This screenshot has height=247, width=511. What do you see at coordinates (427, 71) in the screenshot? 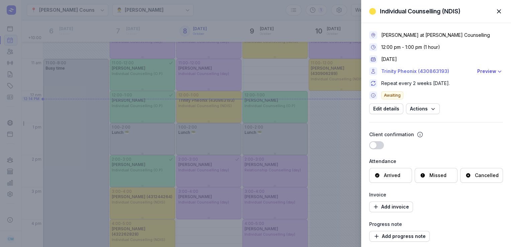
I see `a: Trinity Pheonix (430863193)` at bounding box center [427, 71].